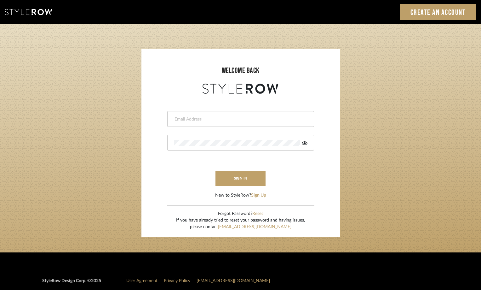 Image resolution: width=481 pixels, height=290 pixels. I want to click on a: Privacy Policy, so click(177, 281).